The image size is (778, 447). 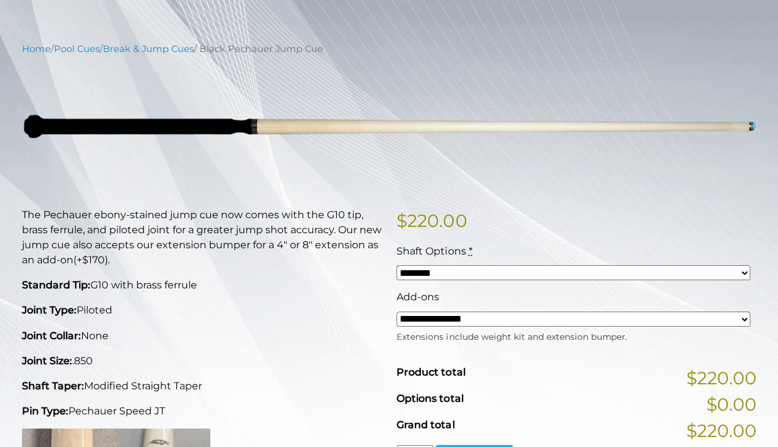 What do you see at coordinates (36, 49) in the screenshot?
I see `a: Home` at bounding box center [36, 49].